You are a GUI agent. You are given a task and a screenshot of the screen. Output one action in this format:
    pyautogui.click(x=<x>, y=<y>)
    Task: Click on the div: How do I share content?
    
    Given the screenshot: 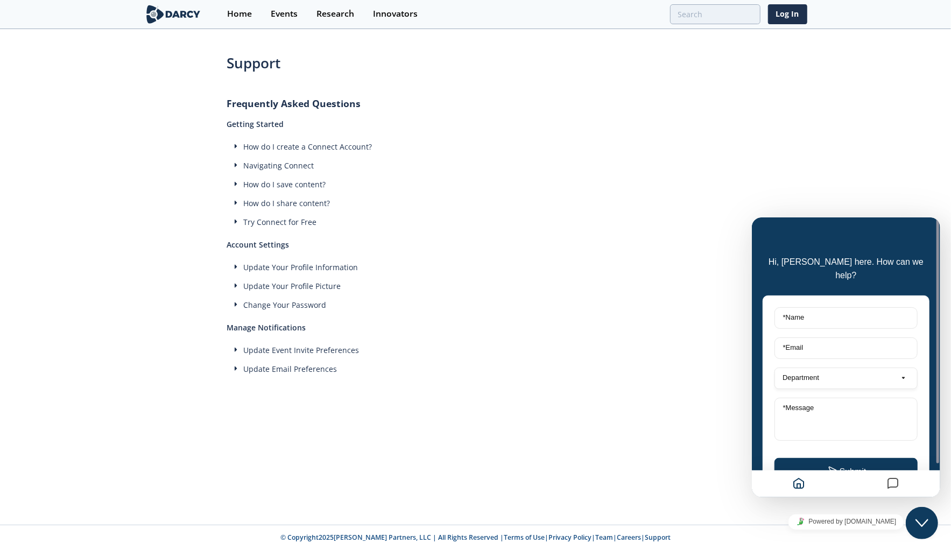 What is the action you would take?
    pyautogui.click(x=476, y=203)
    